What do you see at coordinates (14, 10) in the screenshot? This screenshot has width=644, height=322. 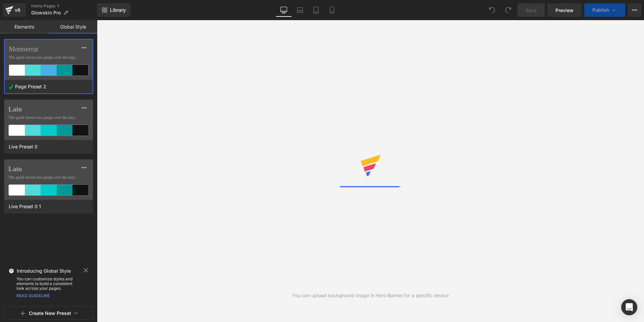 I see `a: v6` at bounding box center [14, 10].